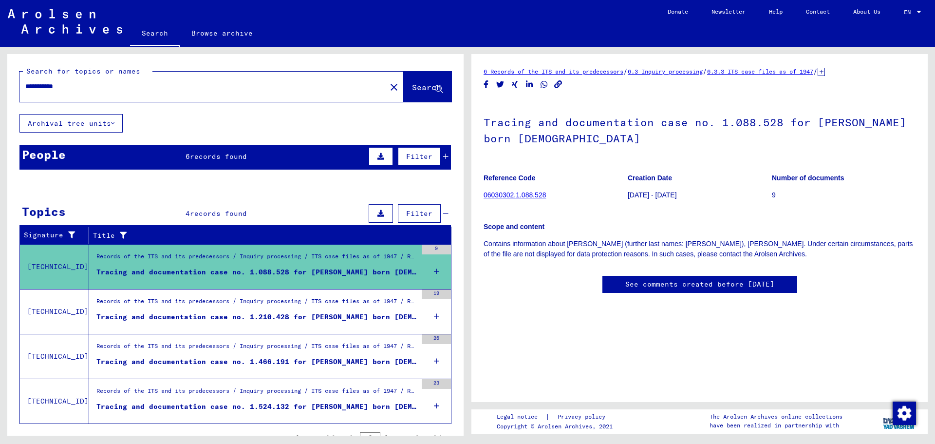 The image size is (935, 444). I want to click on a: 6 Records of the ITS and its predecessors, so click(553, 71).